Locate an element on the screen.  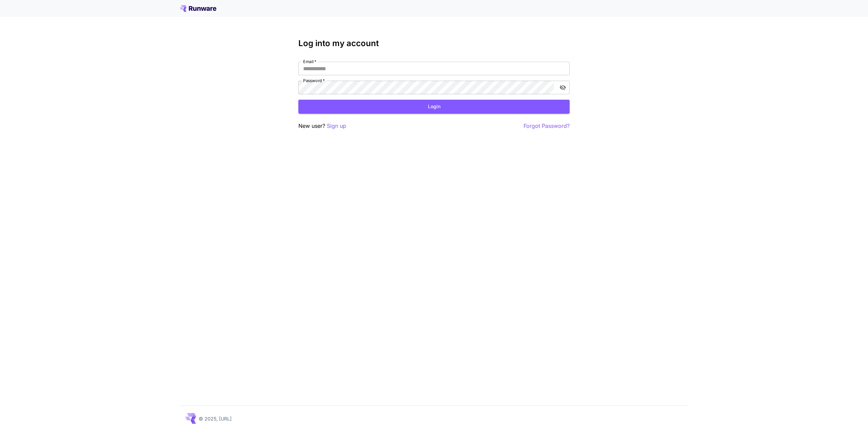
button: Sign up is located at coordinates (336, 126).